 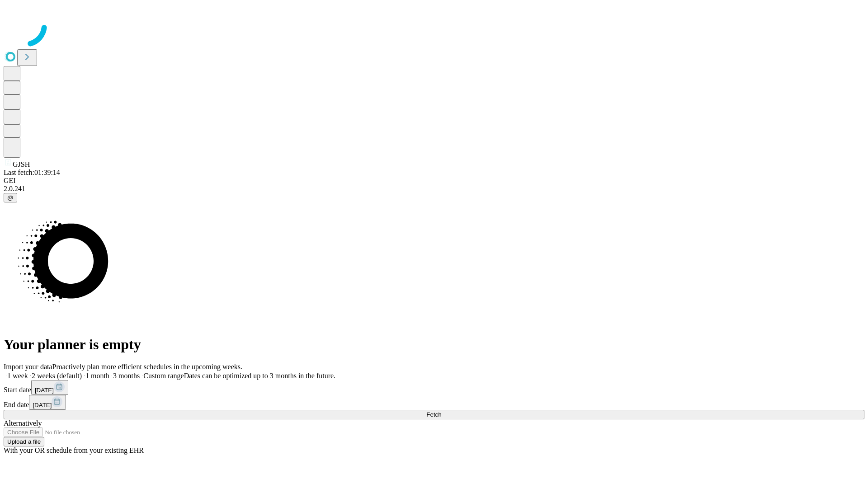 What do you see at coordinates (147, 367) in the screenshot?
I see `span: Proactively plan more efficient schedules in the upcoming weeks.` at bounding box center [147, 367].